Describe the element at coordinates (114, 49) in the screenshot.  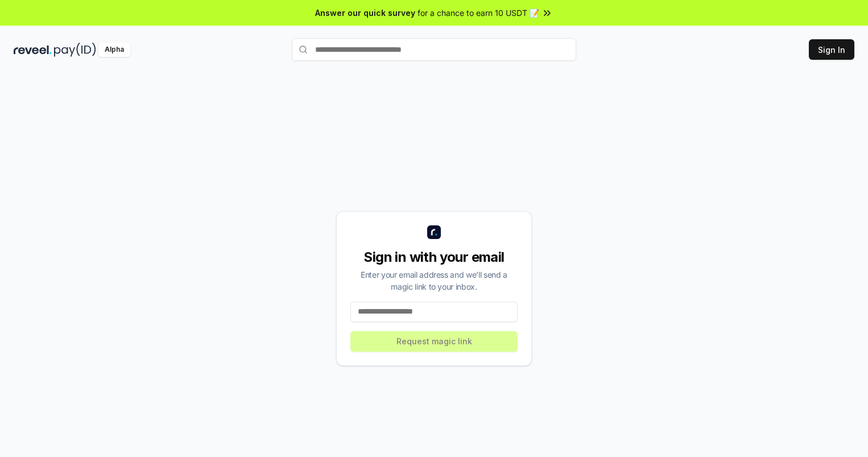
I see `div: Alpha` at that location.